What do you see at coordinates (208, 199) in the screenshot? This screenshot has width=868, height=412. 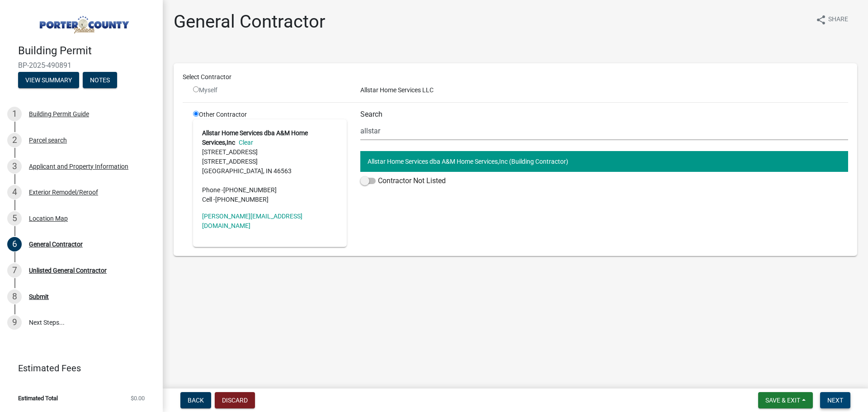 I see `abbr: Cell -` at bounding box center [208, 199].